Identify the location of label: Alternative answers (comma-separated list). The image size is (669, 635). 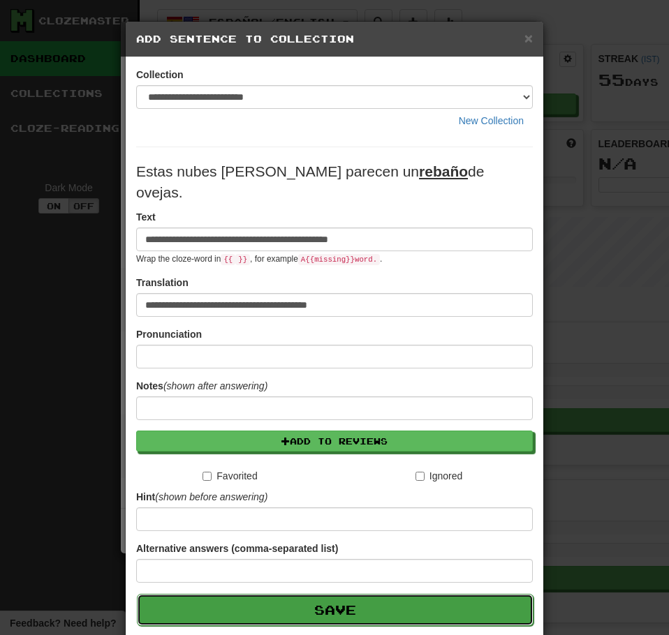
(237, 549).